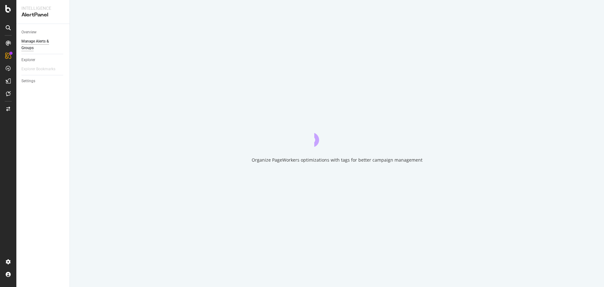 This screenshot has width=604, height=287. I want to click on div: Overview, so click(29, 32).